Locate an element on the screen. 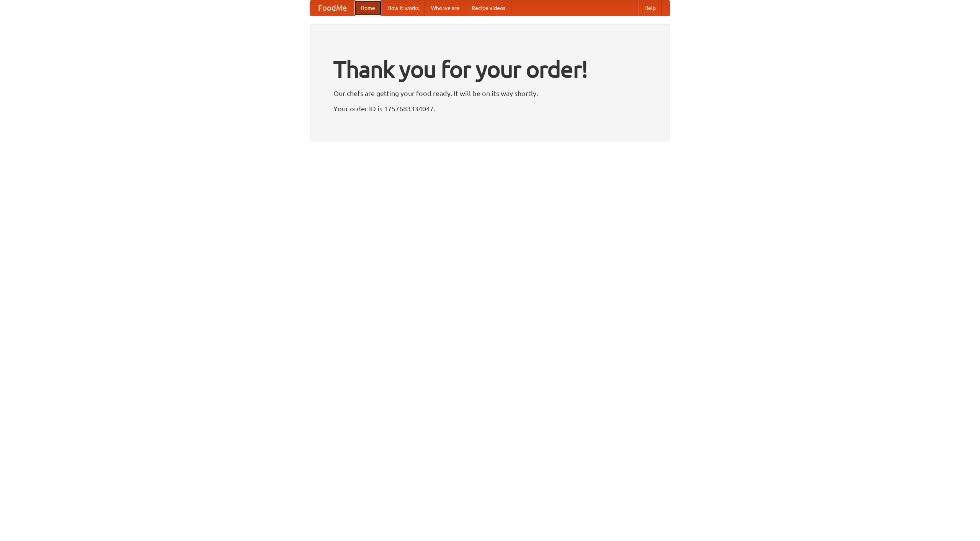  a: FoodMe is located at coordinates (332, 8).